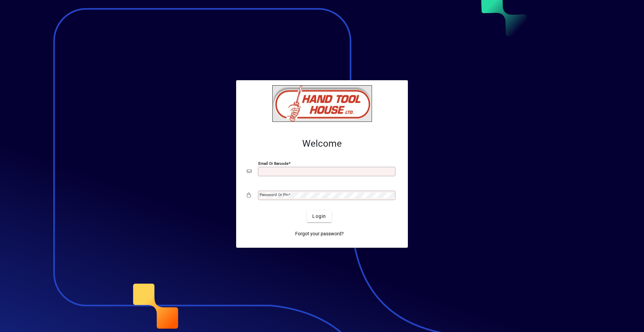 The width and height of the screenshot is (644, 332). What do you see at coordinates (274, 195) in the screenshot?
I see `mat-label: Password or Pin` at bounding box center [274, 195].